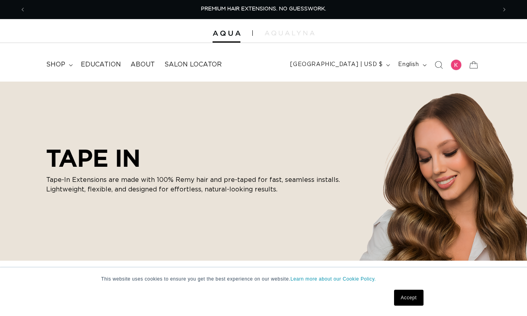  Describe the element at coordinates (504, 10) in the screenshot. I see `button: Next announcement` at that location.